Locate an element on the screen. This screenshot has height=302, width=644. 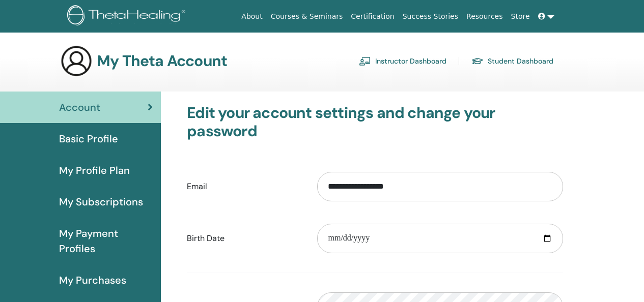
h3: Edit your account settings and change your password is located at coordinates (375, 122).